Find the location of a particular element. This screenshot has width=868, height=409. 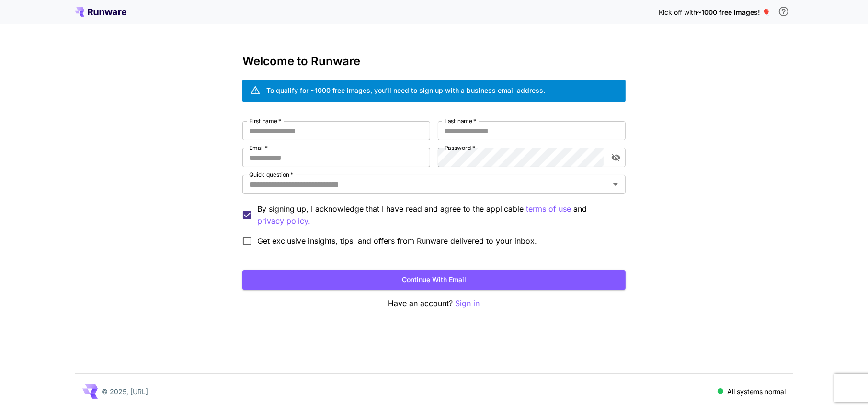

label: Email is located at coordinates (259, 148).